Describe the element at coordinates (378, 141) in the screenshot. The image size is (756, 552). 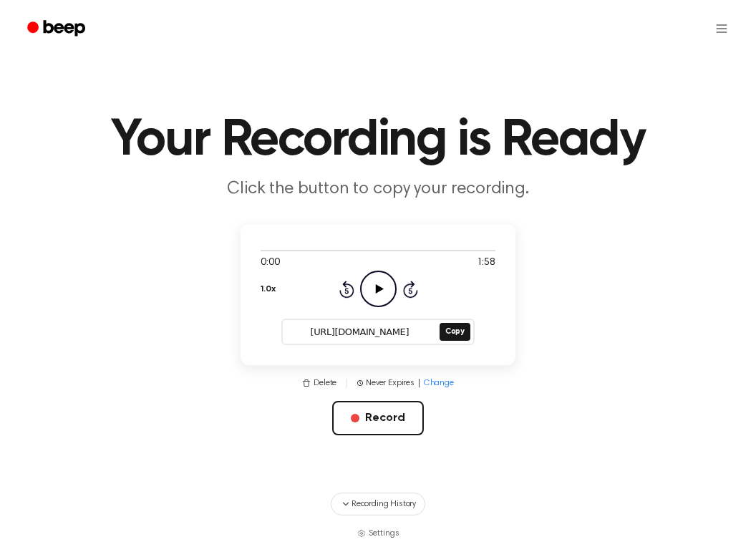
I see `h1: Your Recording is Ready` at that location.